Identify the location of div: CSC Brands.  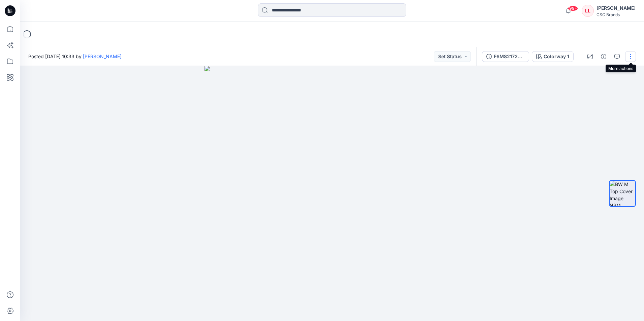
(616, 14).